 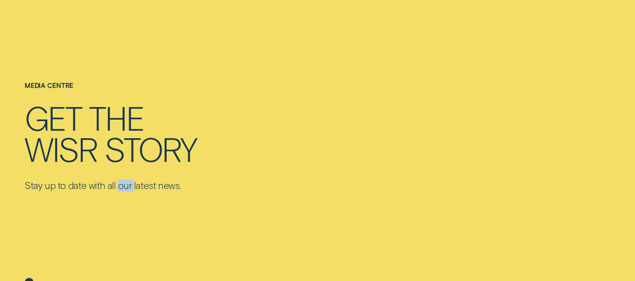 What do you see at coordinates (53, 117) in the screenshot?
I see `div: Get` at bounding box center [53, 117].